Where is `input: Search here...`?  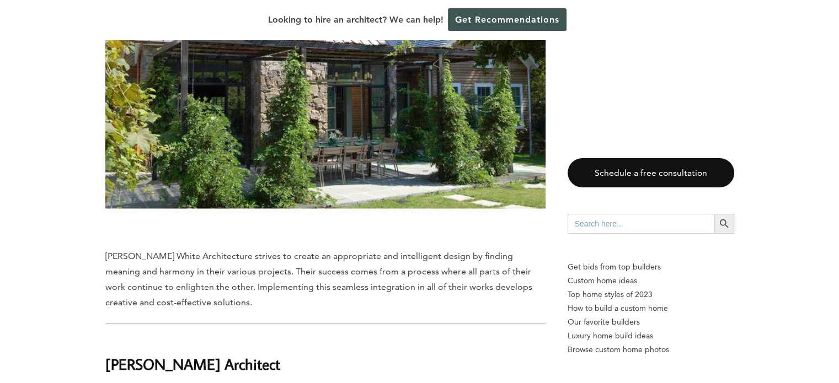 input: Search here... is located at coordinates (641, 224).